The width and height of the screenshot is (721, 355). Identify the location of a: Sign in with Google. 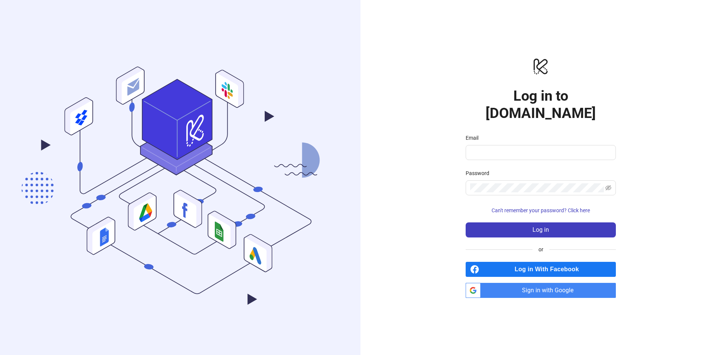
(541, 290).